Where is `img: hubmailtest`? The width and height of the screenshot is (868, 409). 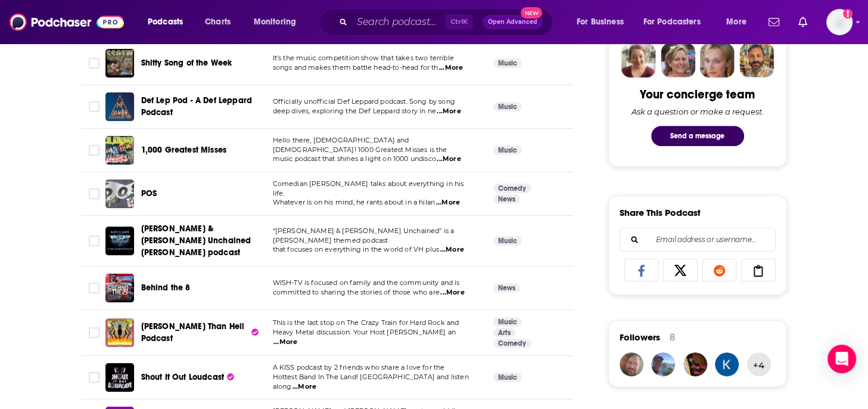 img: hubmailtest is located at coordinates (727, 364).